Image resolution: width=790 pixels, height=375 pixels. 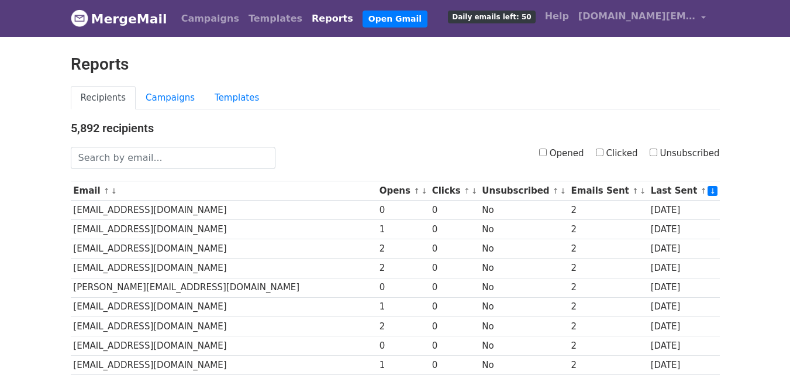 I want to click on th: Email, so click(x=223, y=191).